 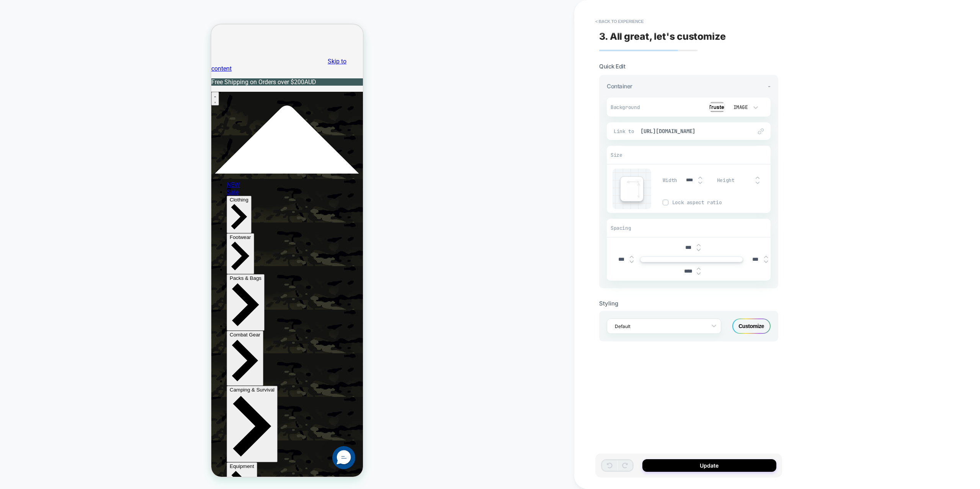 I want to click on button: Update, so click(x=709, y=465).